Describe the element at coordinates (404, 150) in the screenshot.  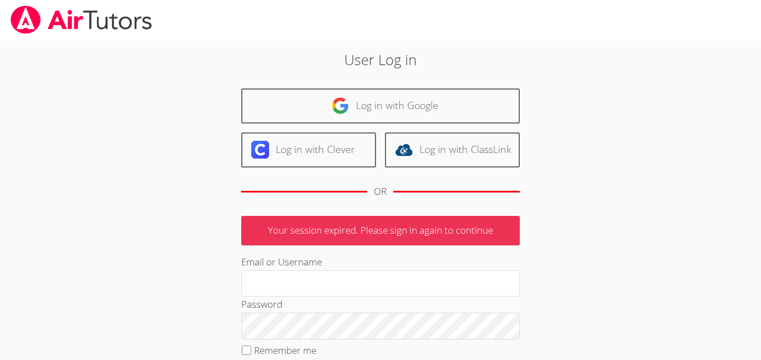
I see `img: classlink-logo-d6bb404cc1216ec64c9a2012d9dc4662098be43eaf13dc465df04b49fa7ab582.svg` at that location.